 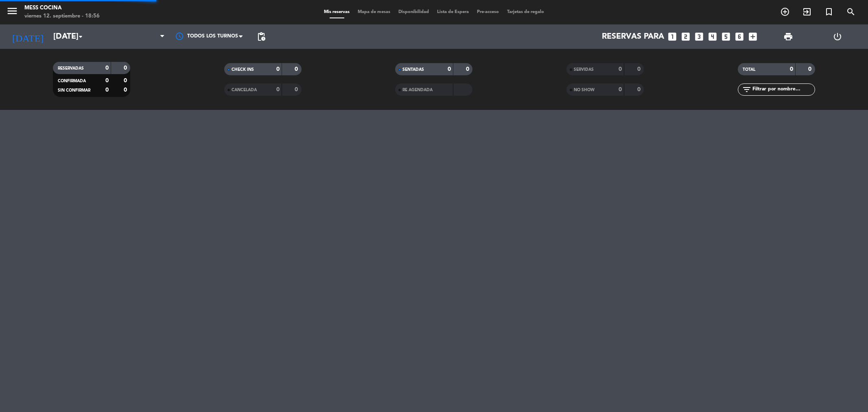 What do you see at coordinates (374, 11) in the screenshot?
I see `span: Mapa de mesas` at bounding box center [374, 11].